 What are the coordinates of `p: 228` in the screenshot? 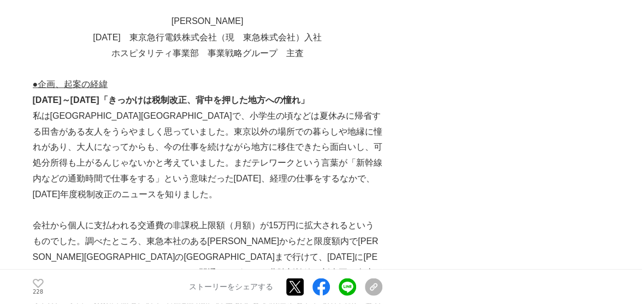 It's located at (39, 292).